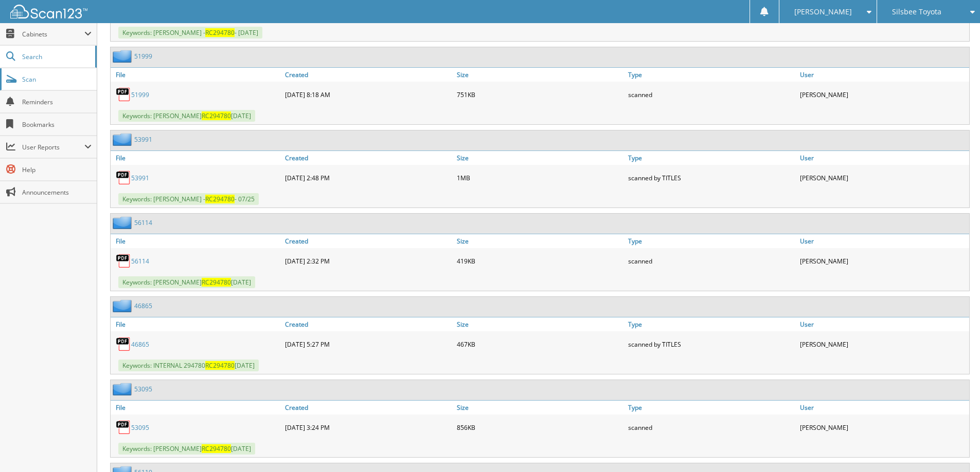 Image resolution: width=980 pixels, height=472 pixels. Describe the element at coordinates (57, 125) in the screenshot. I see `span: Bookmarks` at that location.